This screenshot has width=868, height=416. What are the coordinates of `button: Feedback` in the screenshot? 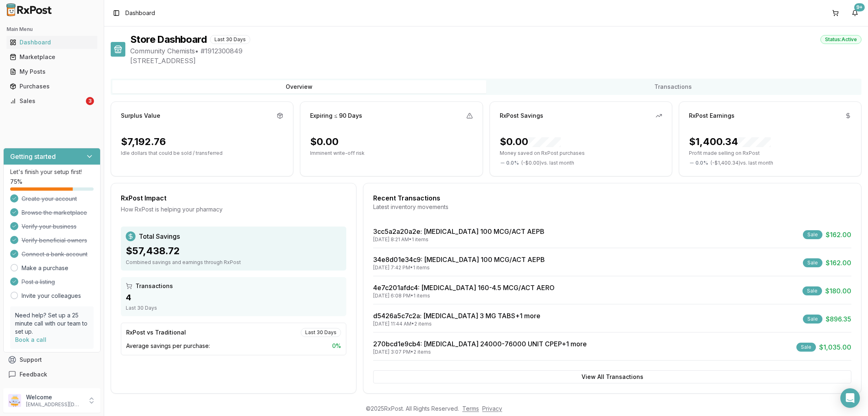 It's located at (52, 374).